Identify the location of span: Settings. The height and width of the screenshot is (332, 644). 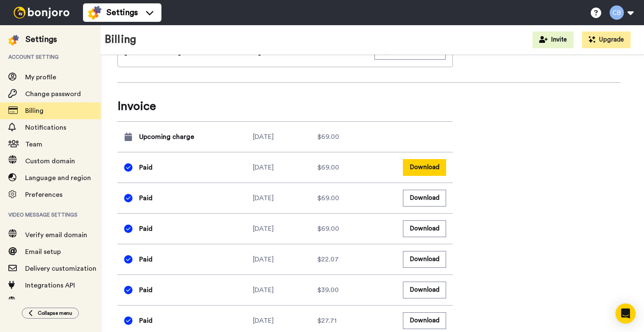
(122, 12).